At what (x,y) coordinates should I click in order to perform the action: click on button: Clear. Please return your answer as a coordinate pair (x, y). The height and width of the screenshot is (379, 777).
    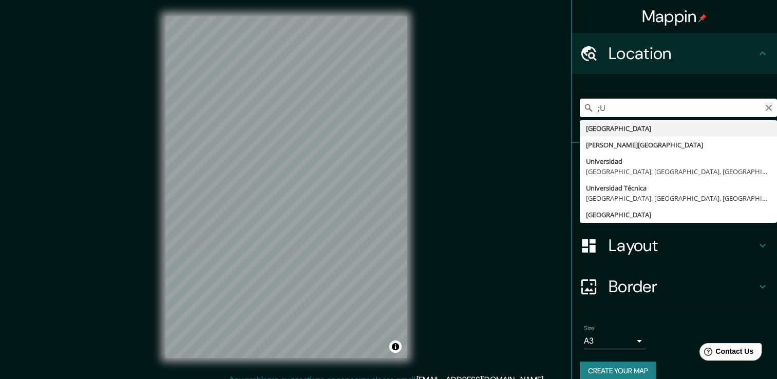
    Looking at the image, I should click on (769, 107).